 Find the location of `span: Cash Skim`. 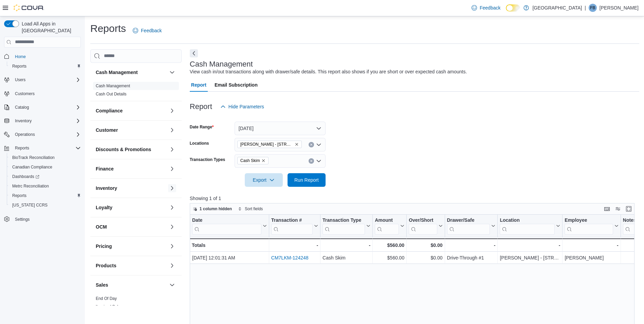

span: Cash Skim is located at coordinates (250, 161).